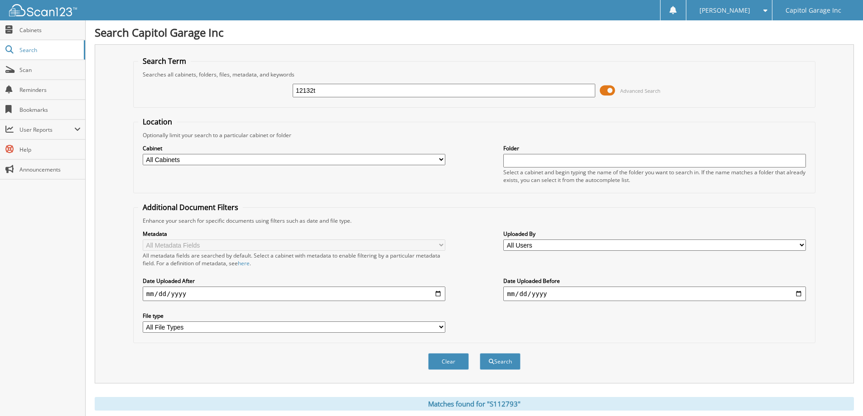 The image size is (863, 416). I want to click on div: Matches found for "S112793", so click(474, 404).